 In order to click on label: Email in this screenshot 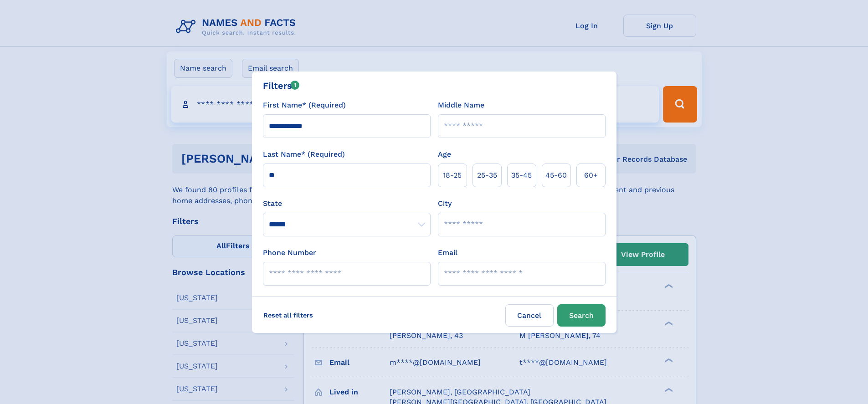, I will do `click(448, 253)`.